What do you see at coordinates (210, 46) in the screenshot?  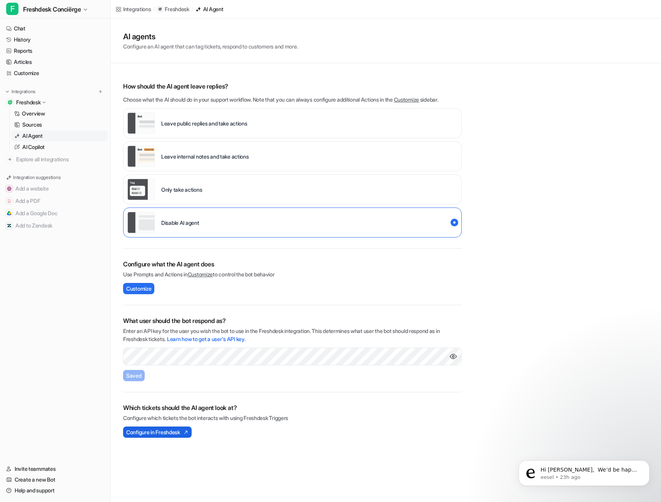 I see `p: Configure an AI agent that can tag tickets, respond to customers and more.` at bounding box center [210, 46].